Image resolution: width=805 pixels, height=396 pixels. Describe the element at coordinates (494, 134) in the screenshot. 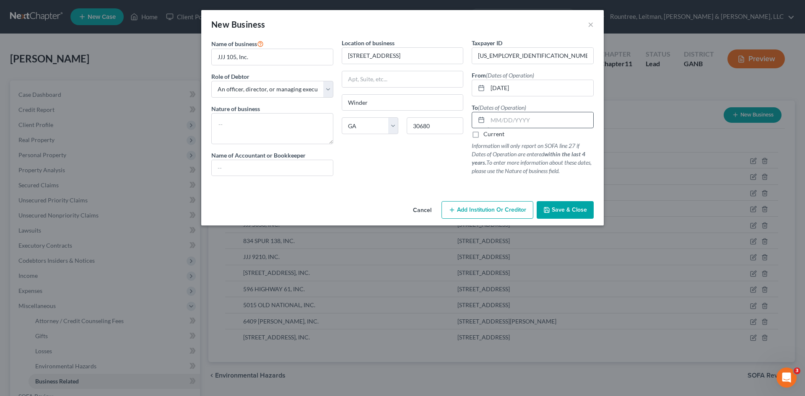

I see `label: Current` at that location.